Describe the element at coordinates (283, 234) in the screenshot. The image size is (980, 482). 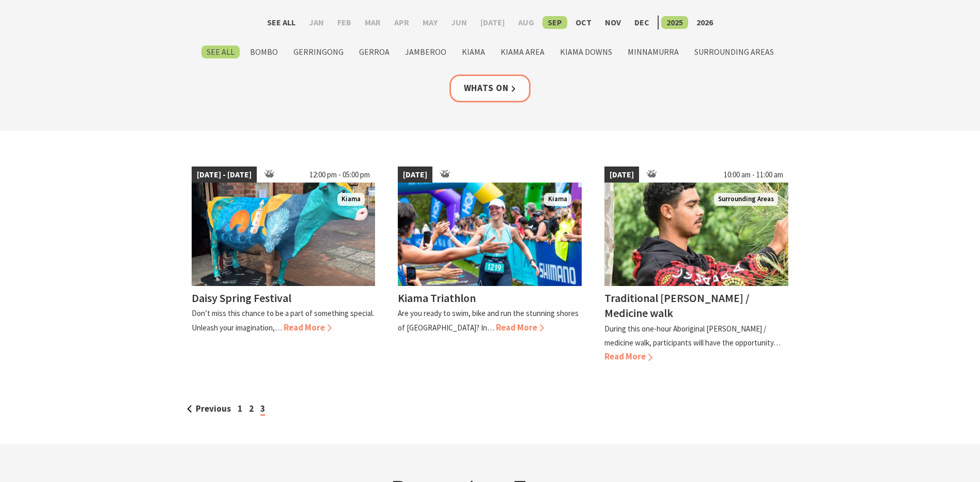
I see `img: Dairy Cow Art` at that location.